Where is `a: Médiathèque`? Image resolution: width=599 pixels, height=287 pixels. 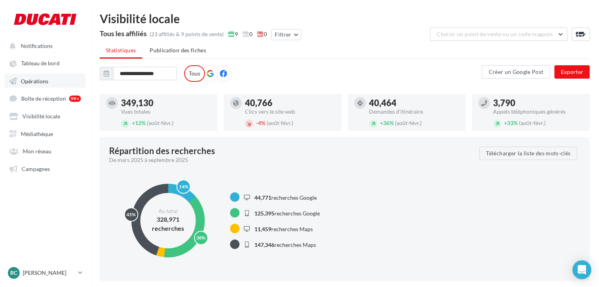
a: Médiathèque is located at coordinates (45, 133).